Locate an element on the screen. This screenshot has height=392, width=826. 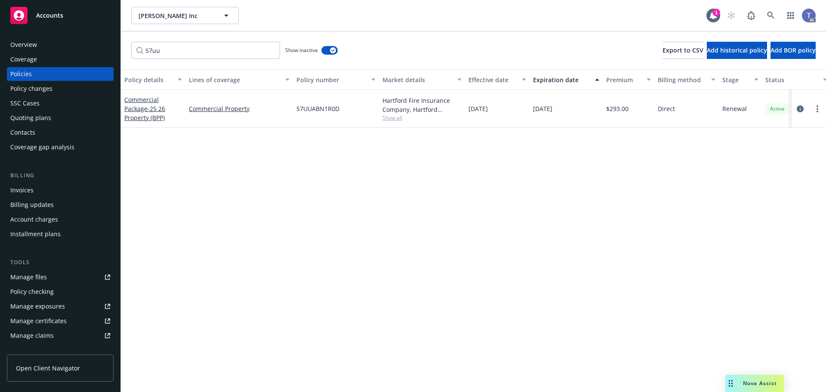
div: Overview is located at coordinates (24, 45).